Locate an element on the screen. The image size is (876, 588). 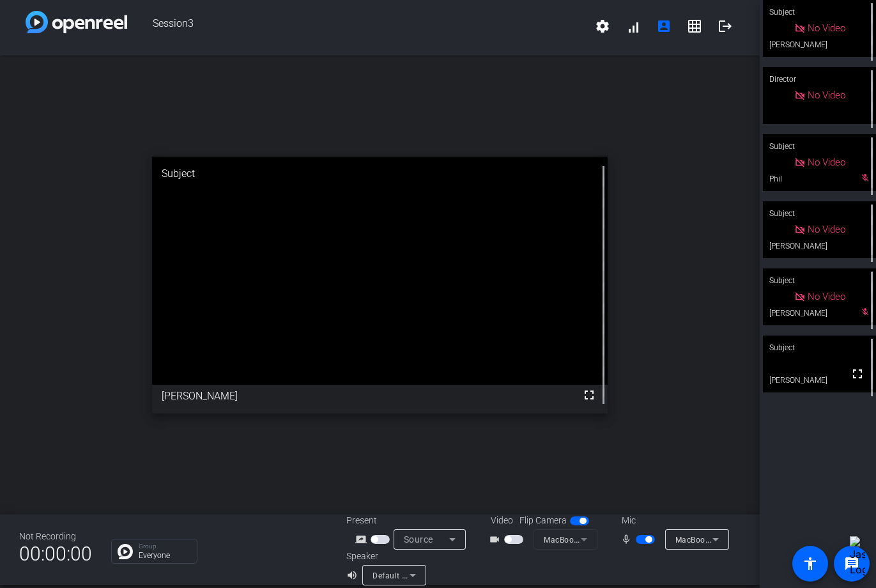
mat-icon: videocam_outline is located at coordinates (497, 539).